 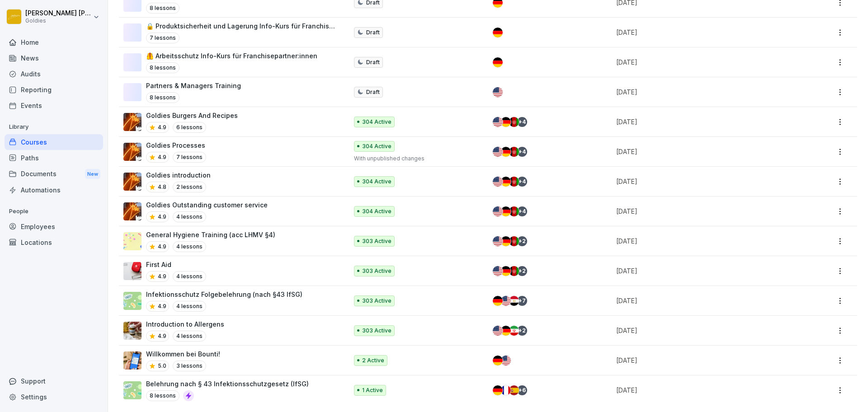 I want to click on img: dstmp2epwm636xymg8o1eqib.png, so click(x=132, y=152).